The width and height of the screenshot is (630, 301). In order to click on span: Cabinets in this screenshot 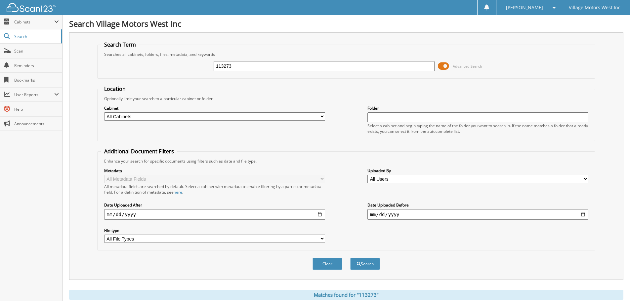, I will do `click(34, 22)`.